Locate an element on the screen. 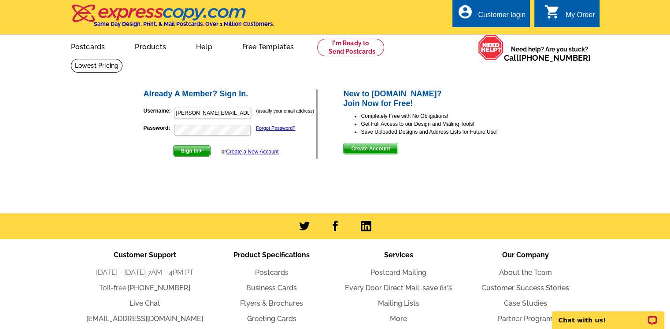 The image size is (670, 329). a: Greeting Cards is located at coordinates (272, 319).